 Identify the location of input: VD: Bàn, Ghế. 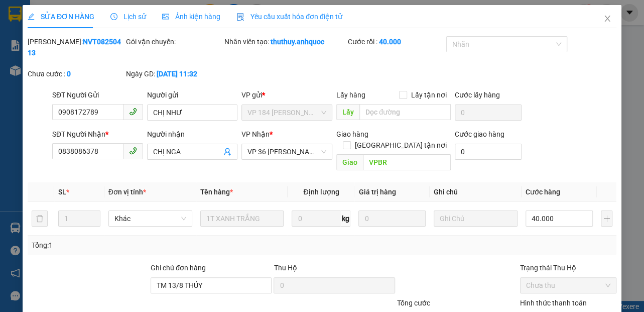
(242, 219).